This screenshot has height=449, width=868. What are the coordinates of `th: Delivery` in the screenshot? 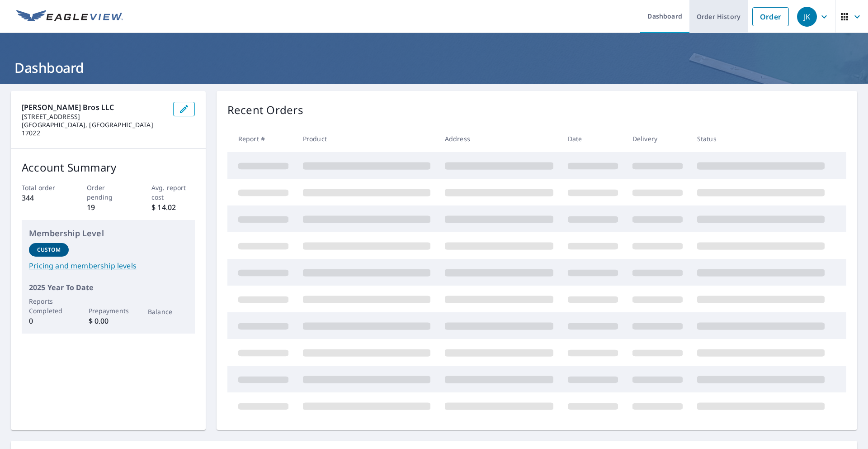 It's located at (657, 138).